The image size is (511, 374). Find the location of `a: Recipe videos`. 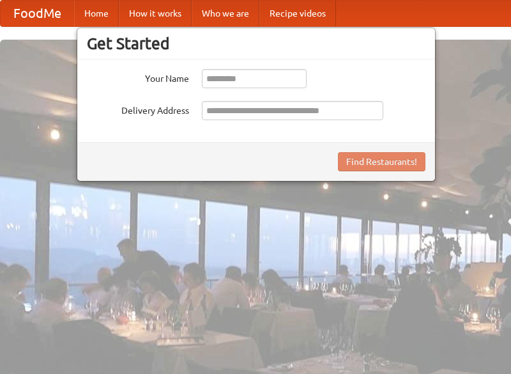

a: Recipe videos is located at coordinates (298, 13).